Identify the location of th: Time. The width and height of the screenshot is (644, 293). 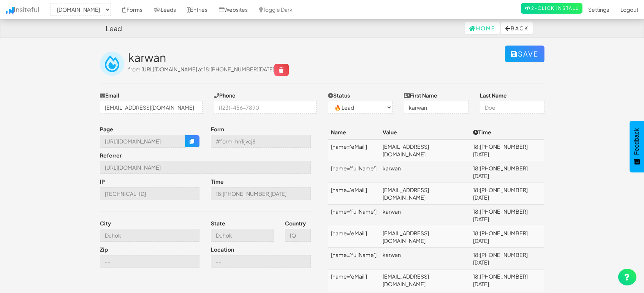
(507, 132).